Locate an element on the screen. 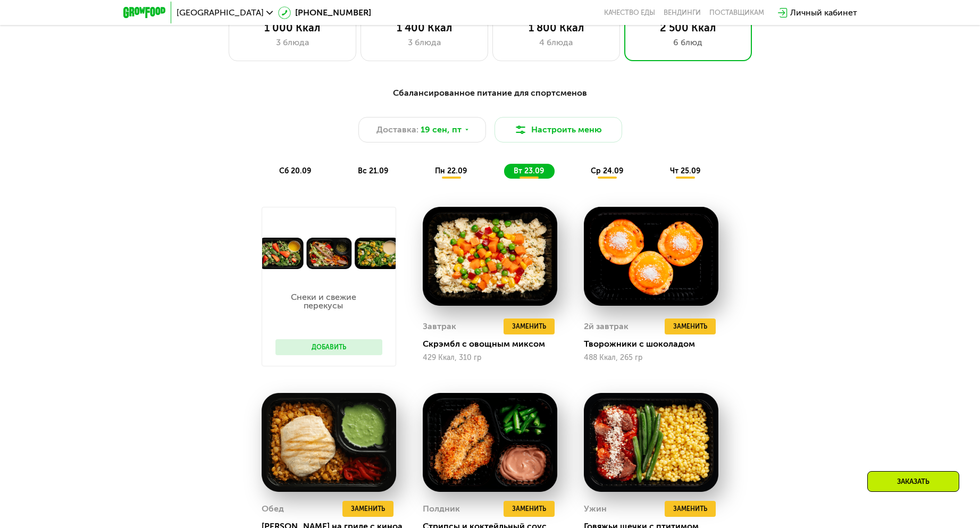 The width and height of the screenshot is (980, 528). div: поставщикам is located at coordinates (736, 13).